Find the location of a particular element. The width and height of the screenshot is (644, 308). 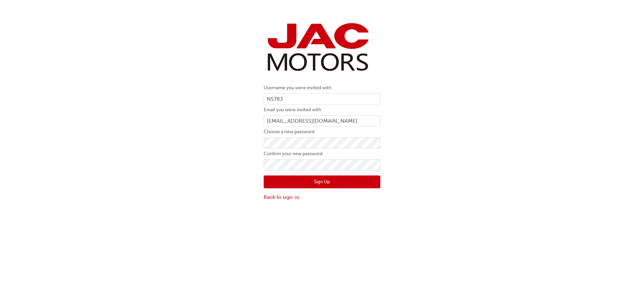

button: Sign Up is located at coordinates (322, 182).